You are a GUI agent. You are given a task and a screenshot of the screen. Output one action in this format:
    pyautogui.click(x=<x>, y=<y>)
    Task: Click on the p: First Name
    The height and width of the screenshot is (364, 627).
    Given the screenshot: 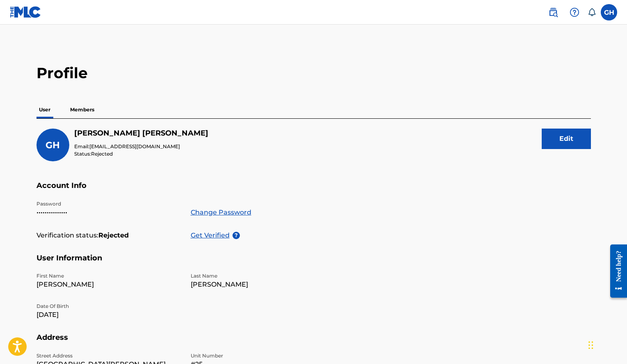 What is the action you would take?
    pyautogui.click(x=109, y=276)
    